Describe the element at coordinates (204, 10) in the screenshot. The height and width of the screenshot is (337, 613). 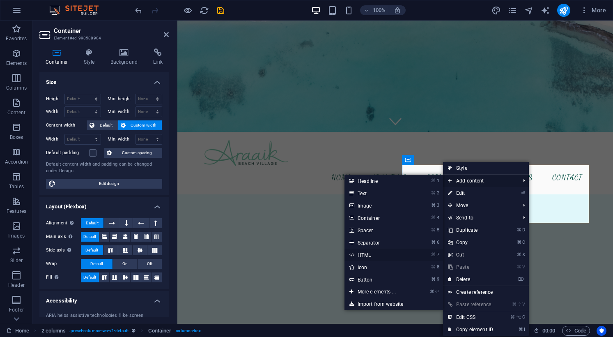
I see `button: reload` at that location.